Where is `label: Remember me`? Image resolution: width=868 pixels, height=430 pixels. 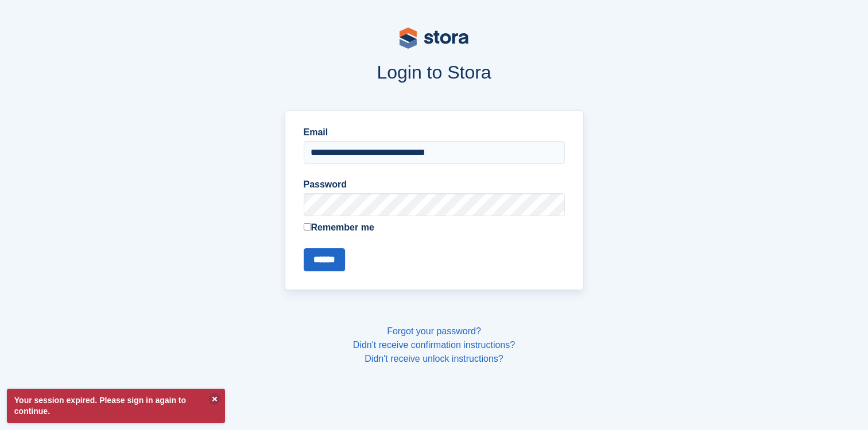
label: Remember me is located at coordinates (434, 228).